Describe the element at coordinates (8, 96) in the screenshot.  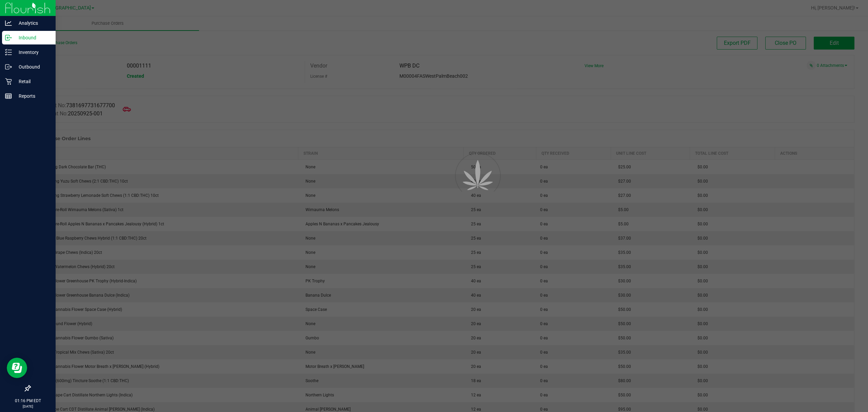
I see `inline-svg: Reports` at that location.